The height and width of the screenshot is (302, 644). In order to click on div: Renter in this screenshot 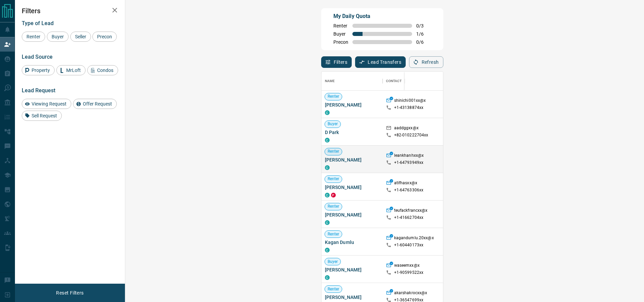, I will do `click(33, 36)`.